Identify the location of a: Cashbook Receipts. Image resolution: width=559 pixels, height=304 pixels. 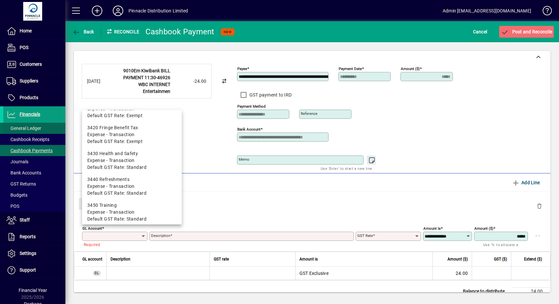
(34, 139).